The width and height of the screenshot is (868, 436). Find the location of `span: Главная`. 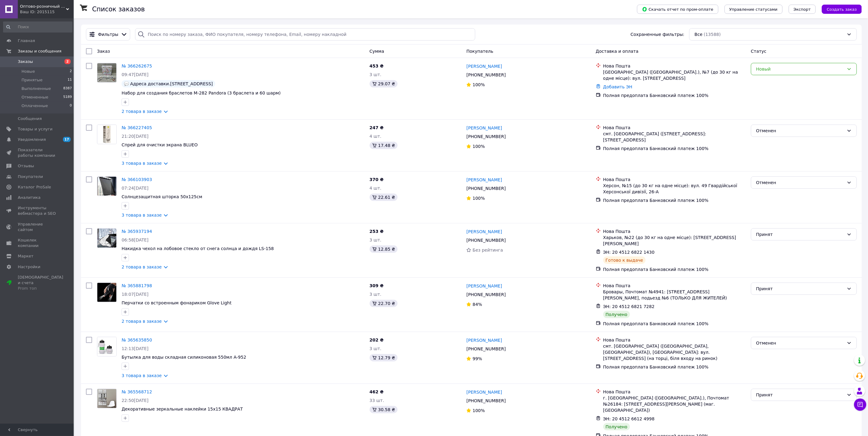

span: Главная is located at coordinates (26, 41).